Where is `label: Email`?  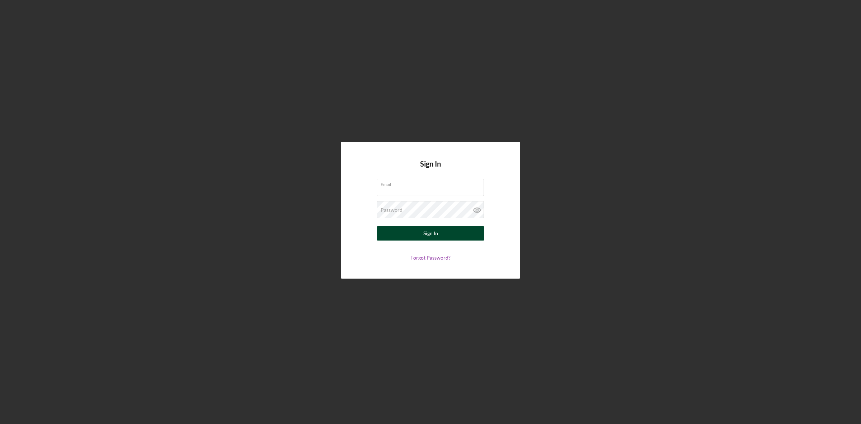
label: Email is located at coordinates (432, 183).